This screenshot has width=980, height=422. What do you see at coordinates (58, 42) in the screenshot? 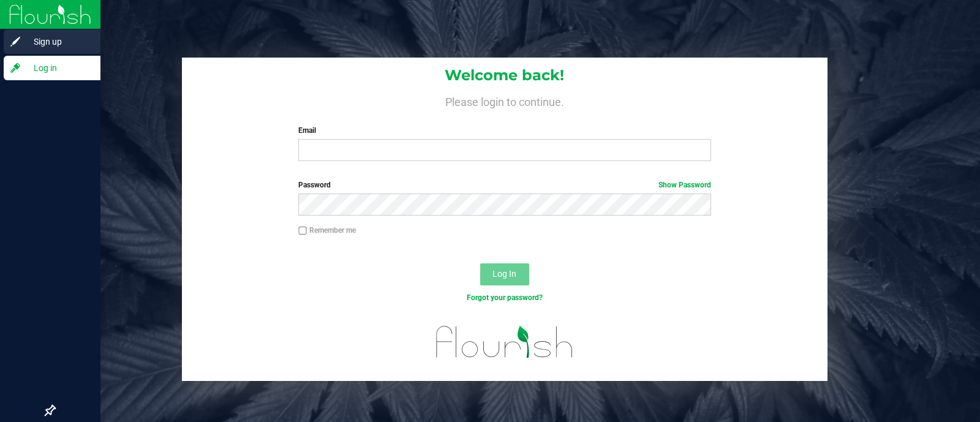
I see `span: Sign up` at bounding box center [58, 42].